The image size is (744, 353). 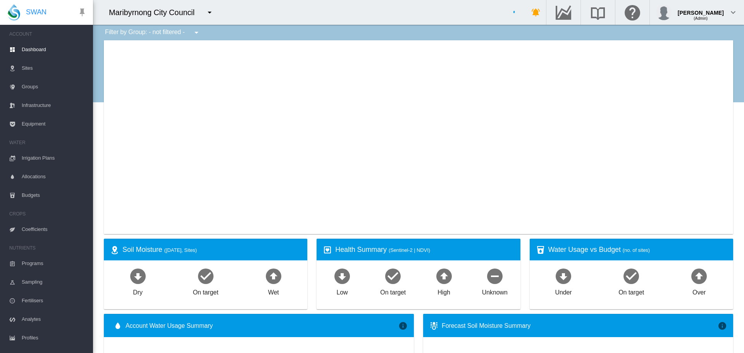 What do you see at coordinates (664, 12) in the screenshot?
I see `img: profile.jpg` at bounding box center [664, 12].